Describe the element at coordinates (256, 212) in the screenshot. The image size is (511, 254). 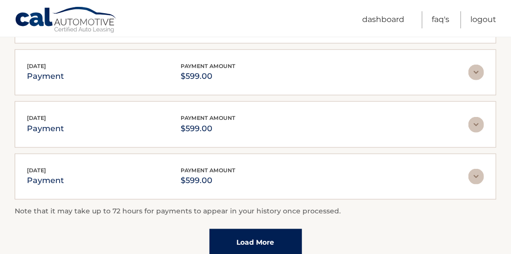
I see `p: Note that it may take up to 72 hours for payments to appear in your history once processed.` at that location.